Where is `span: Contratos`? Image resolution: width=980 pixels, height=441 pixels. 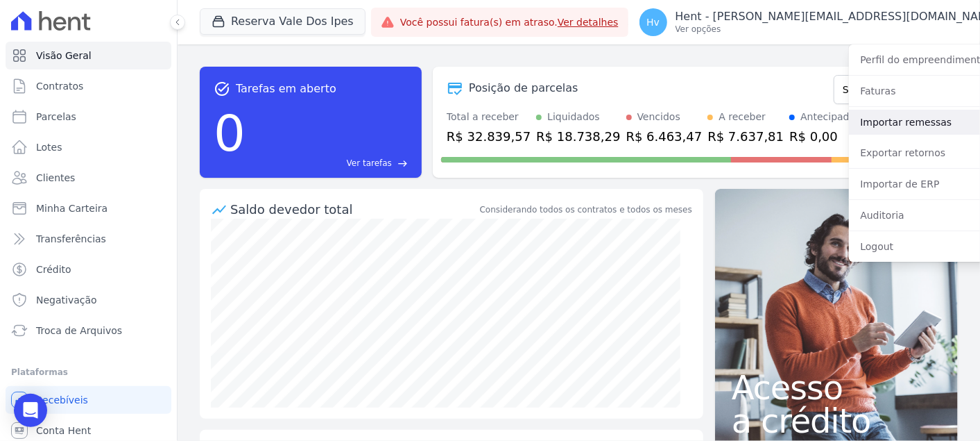 span: Contratos is located at coordinates (59, 86).